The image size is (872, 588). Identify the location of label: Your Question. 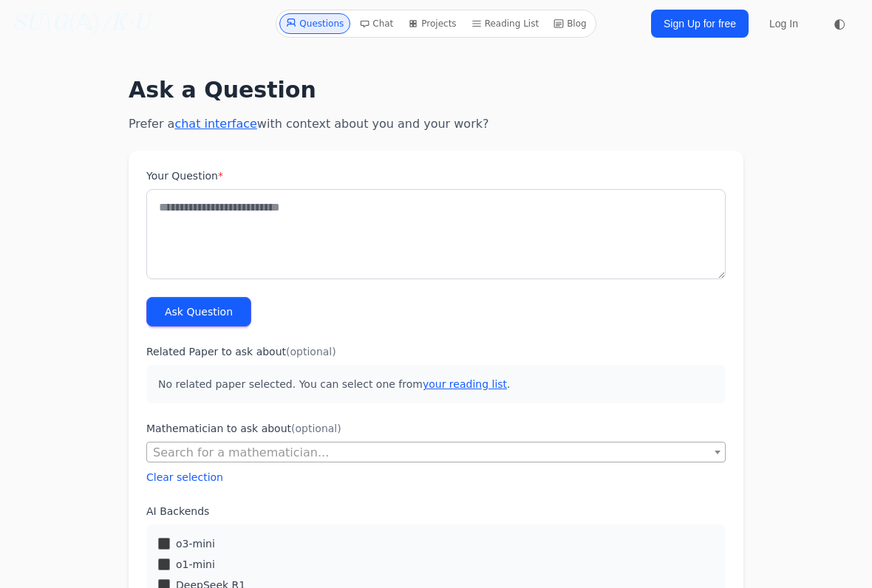
(436, 176).